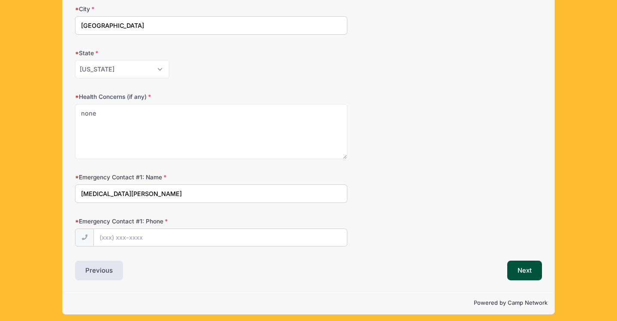 This screenshot has width=617, height=321. What do you see at coordinates (308, 303) in the screenshot?
I see `p: Powered by Camp Network` at bounding box center [308, 303].